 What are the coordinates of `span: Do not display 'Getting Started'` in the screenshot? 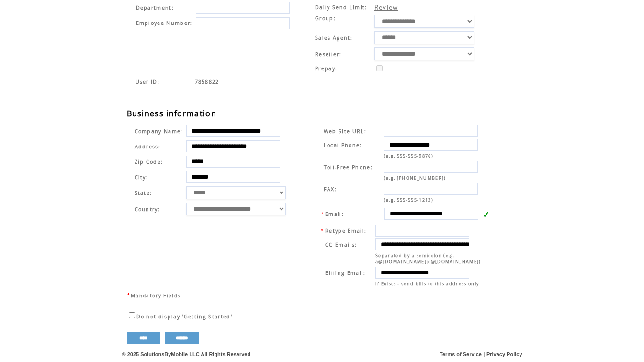 It's located at (184, 316).